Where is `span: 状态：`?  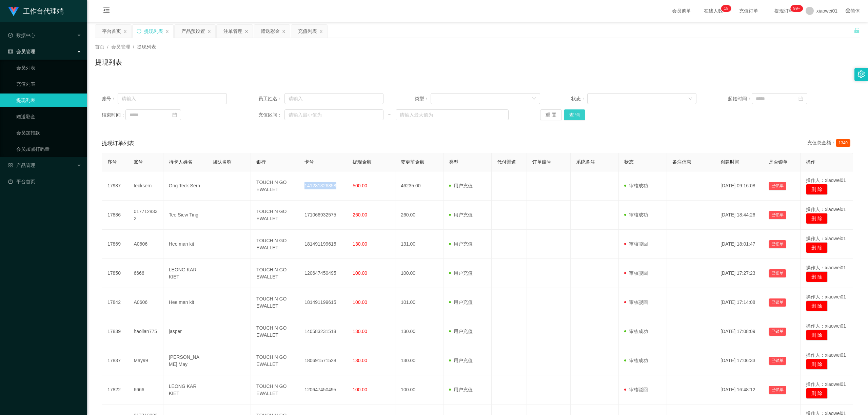
span: 状态： is located at coordinates (580, 98).